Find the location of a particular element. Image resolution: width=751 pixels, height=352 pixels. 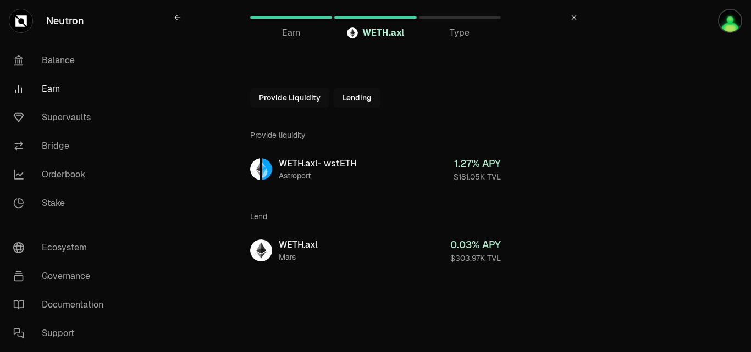

div: Astroport is located at coordinates (317, 176).